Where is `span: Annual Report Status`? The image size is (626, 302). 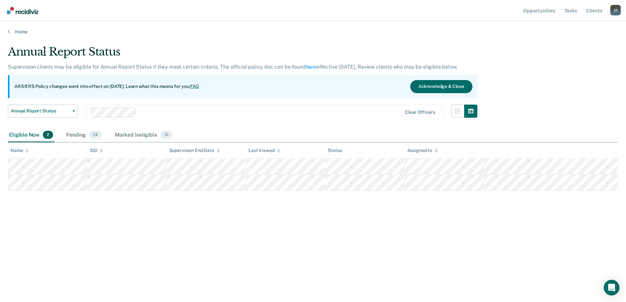 span: Annual Report Status is located at coordinates (40, 111).